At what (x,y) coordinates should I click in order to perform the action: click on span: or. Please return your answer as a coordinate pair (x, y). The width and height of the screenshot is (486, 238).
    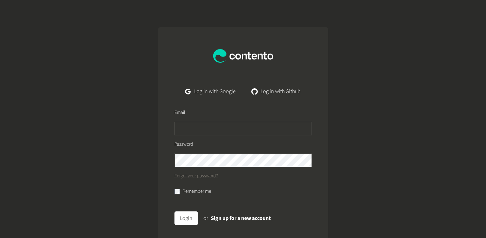
    Looking at the image, I should click on (206, 218).